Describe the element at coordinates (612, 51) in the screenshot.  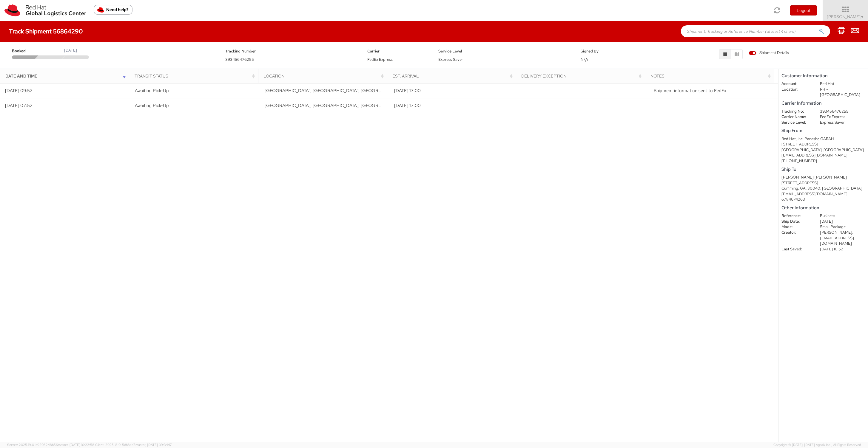
I see `h5: Signed By` at that location.